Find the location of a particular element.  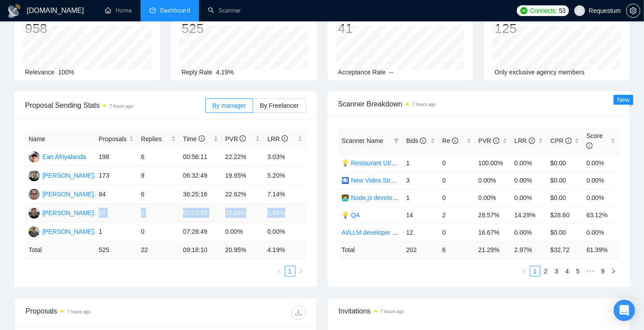

button: download is located at coordinates (298, 313).